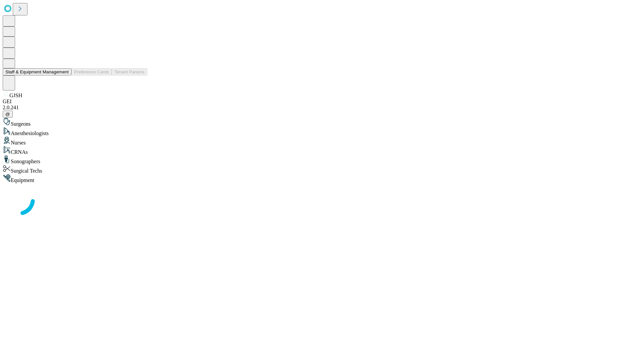 This screenshot has height=362, width=644. I want to click on div: Anesthesiologists, so click(322, 132).